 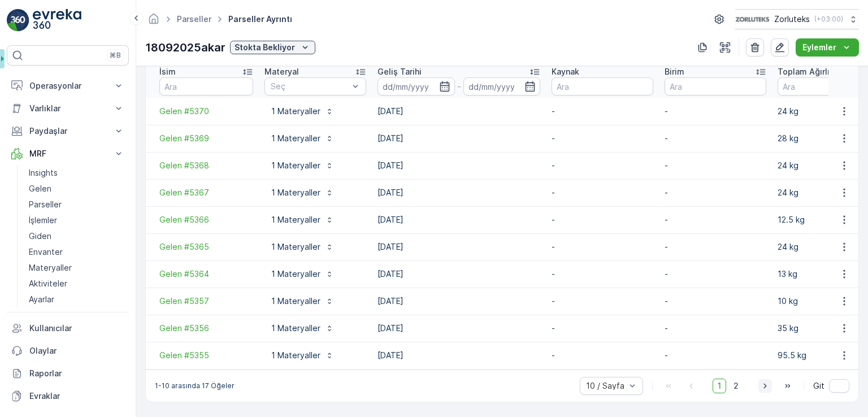 I want to click on p: Gelen, so click(x=40, y=189).